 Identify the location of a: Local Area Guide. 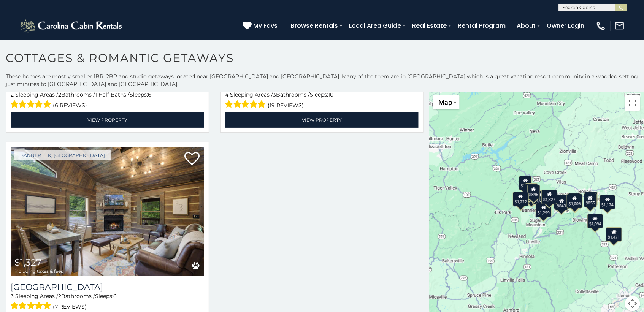
(375, 26).